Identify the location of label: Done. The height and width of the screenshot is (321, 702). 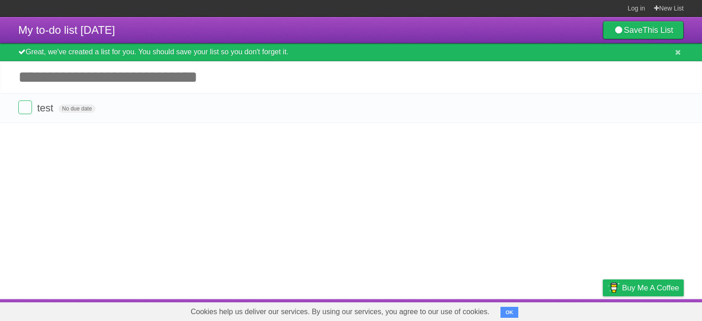
(25, 107).